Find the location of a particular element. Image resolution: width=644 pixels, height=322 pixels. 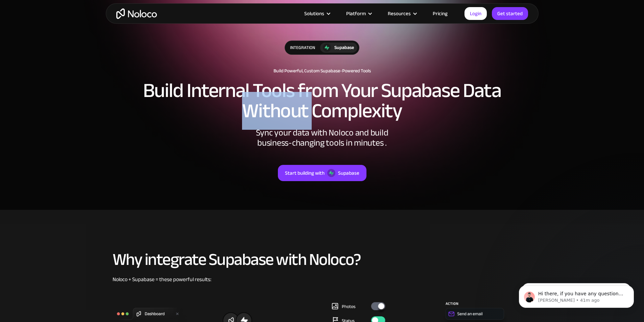

div: Start building with is located at coordinates (304, 173).